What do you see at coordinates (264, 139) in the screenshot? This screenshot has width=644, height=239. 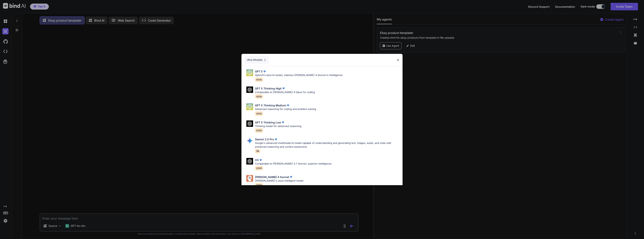 I see `p: Gemini 2.5 Pro` at bounding box center [264, 139].